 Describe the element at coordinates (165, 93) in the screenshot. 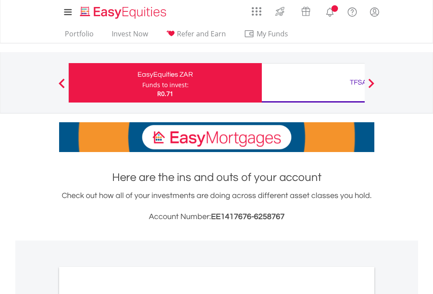

I see `span: R0.71` at that location.